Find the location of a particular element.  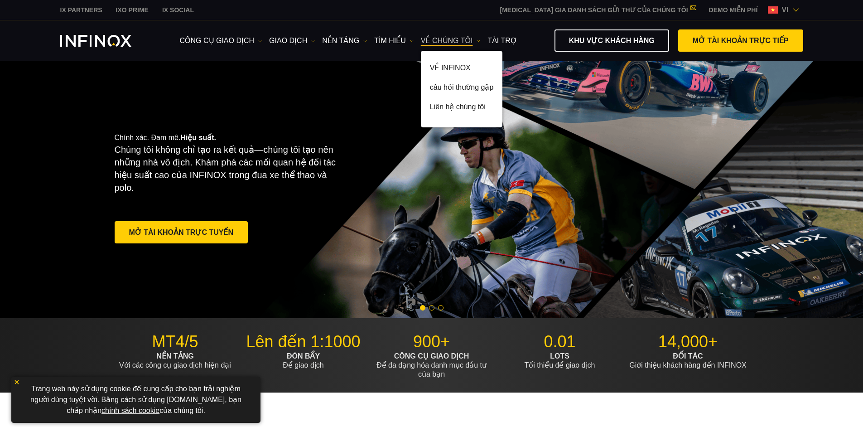

strong: Hiệu suất. is located at coordinates (198, 137).